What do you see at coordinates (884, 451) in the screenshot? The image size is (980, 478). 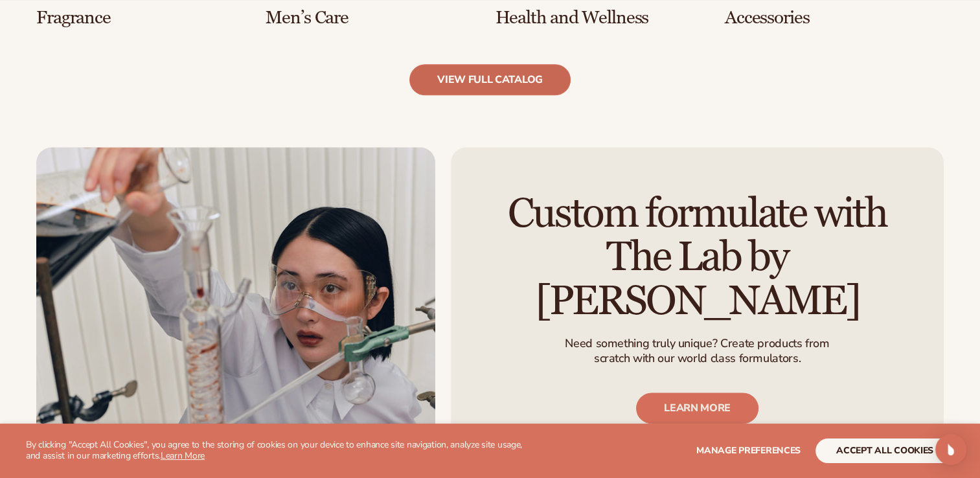 I see `button: accept all cookies` at bounding box center [884, 451].